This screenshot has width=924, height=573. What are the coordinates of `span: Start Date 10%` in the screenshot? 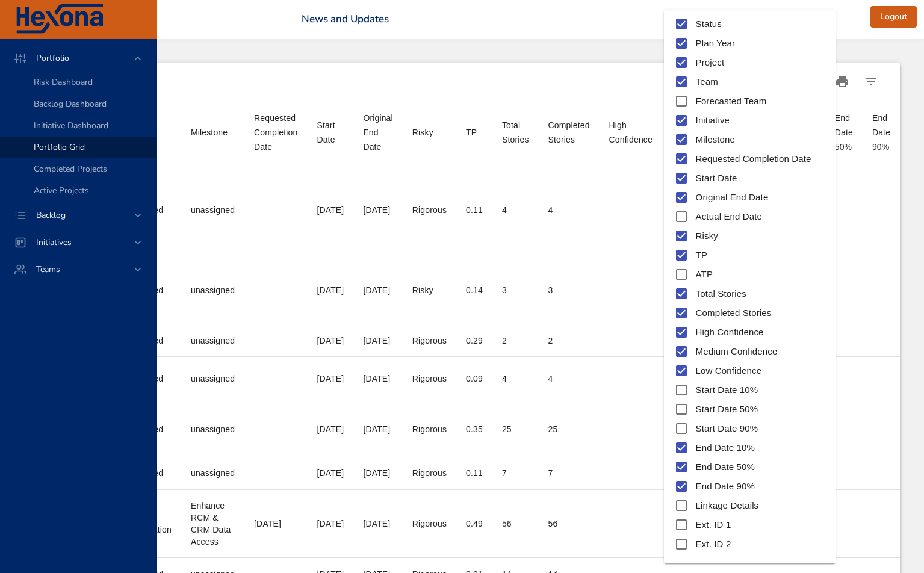 It's located at (727, 390).